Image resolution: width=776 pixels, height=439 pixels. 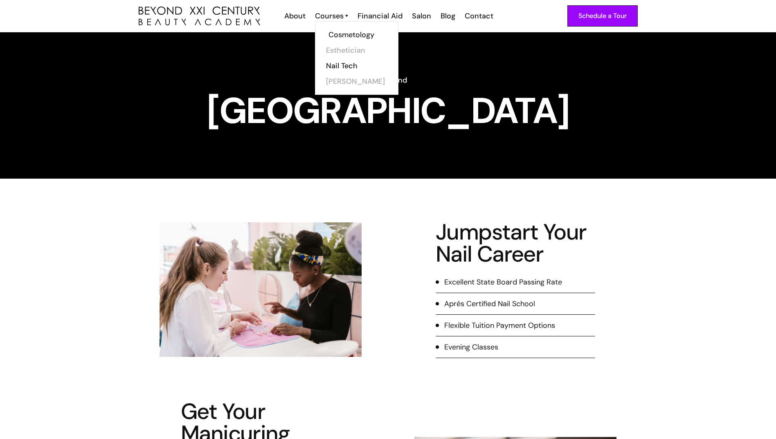 What do you see at coordinates (490, 304) in the screenshot?
I see `div: Aprés Certified Nail School` at bounding box center [490, 304].